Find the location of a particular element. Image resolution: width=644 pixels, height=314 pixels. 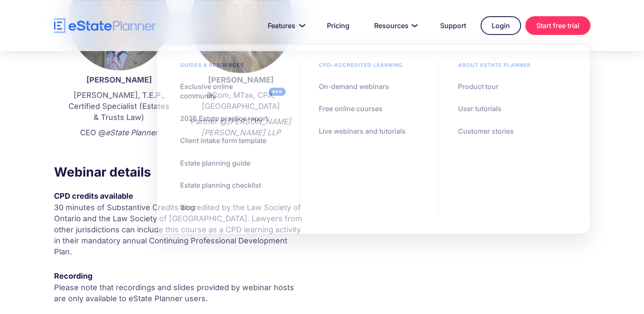

a: User tutorials is located at coordinates (479, 109).